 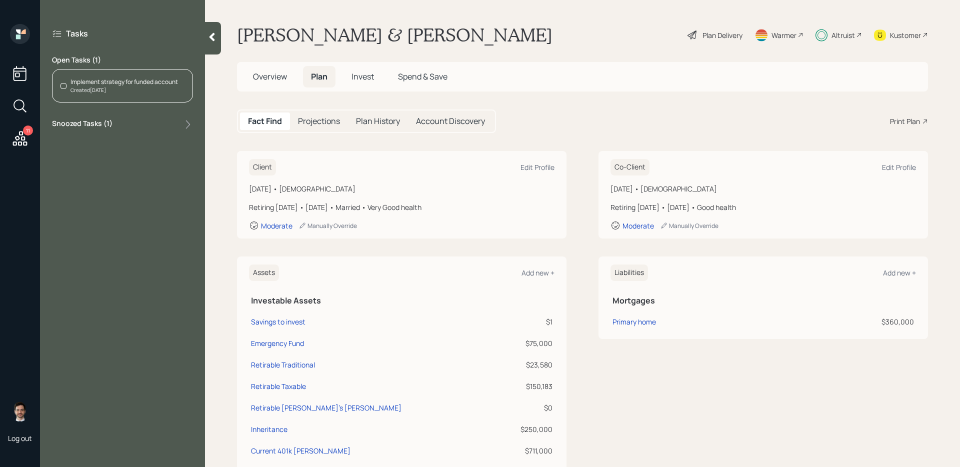 I want to click on div: Emergency Fund, so click(x=278, y=343).